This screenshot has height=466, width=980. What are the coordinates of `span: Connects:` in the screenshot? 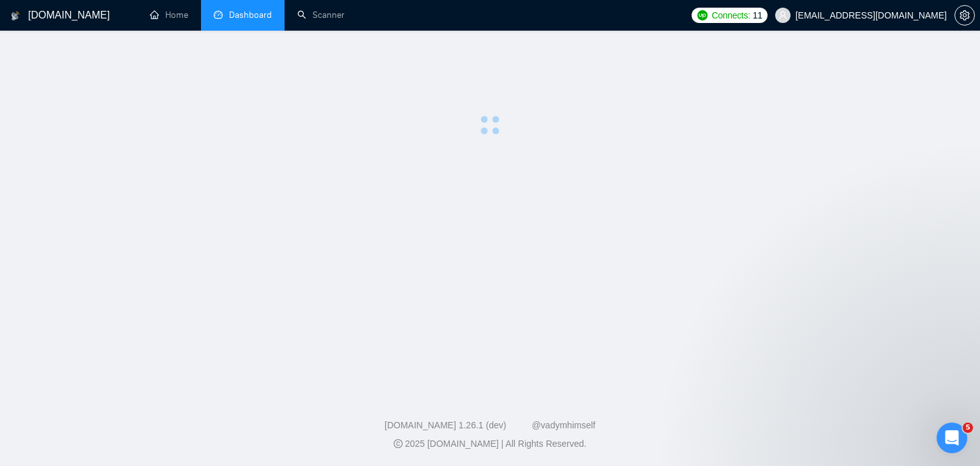 It's located at (731, 15).